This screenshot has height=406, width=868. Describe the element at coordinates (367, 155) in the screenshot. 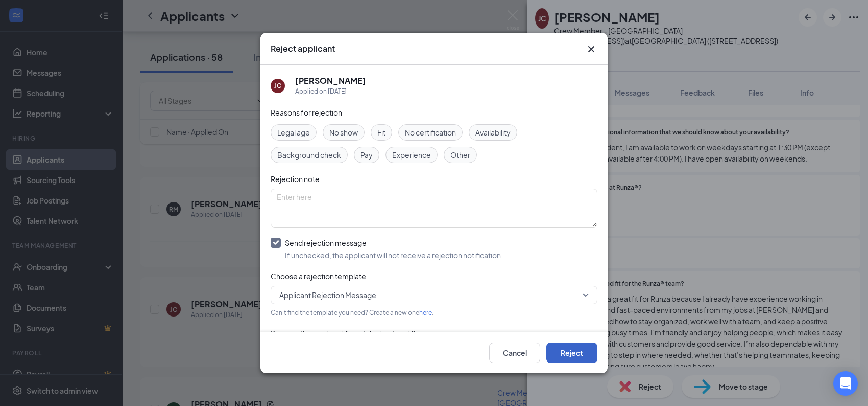

I see `span: Pay` at that location.